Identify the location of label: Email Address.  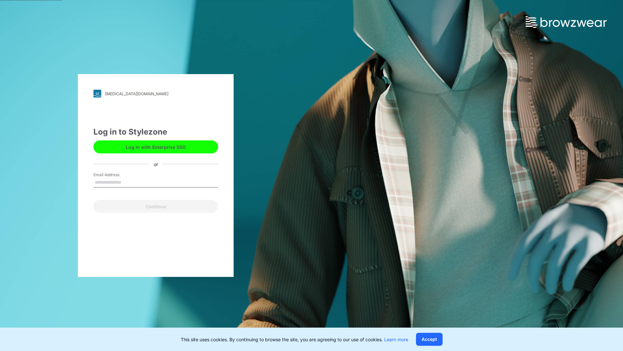
(116, 175).